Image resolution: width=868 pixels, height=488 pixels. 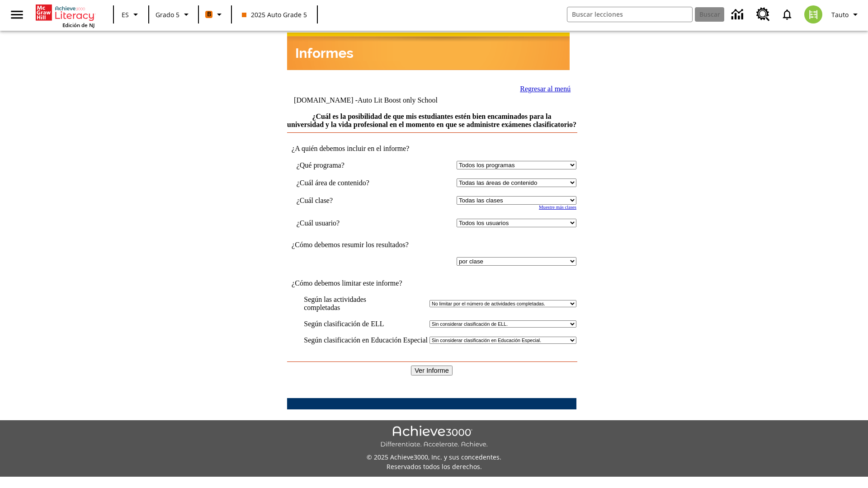 I want to click on nobr: Auto Lit Boost only School, so click(x=397, y=100).